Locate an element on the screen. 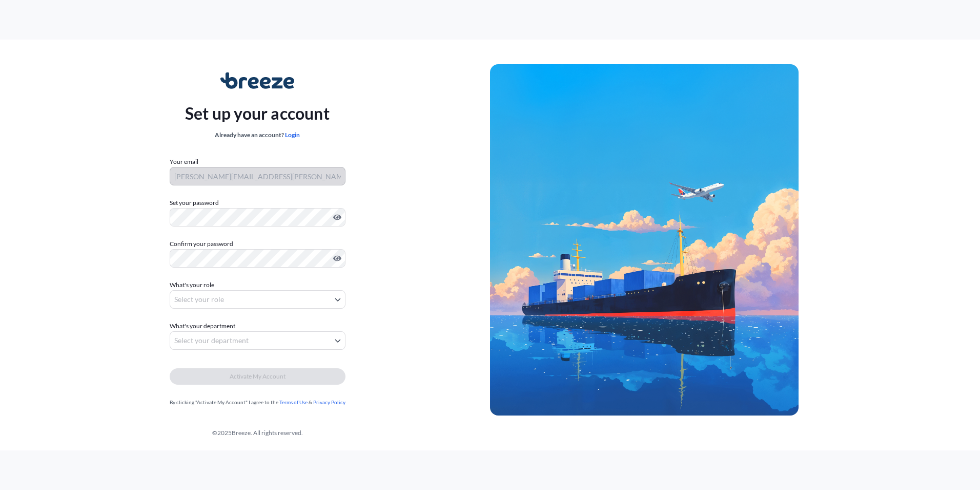 This screenshot has width=980, height=490. span: Activate My Account is located at coordinates (258, 376).